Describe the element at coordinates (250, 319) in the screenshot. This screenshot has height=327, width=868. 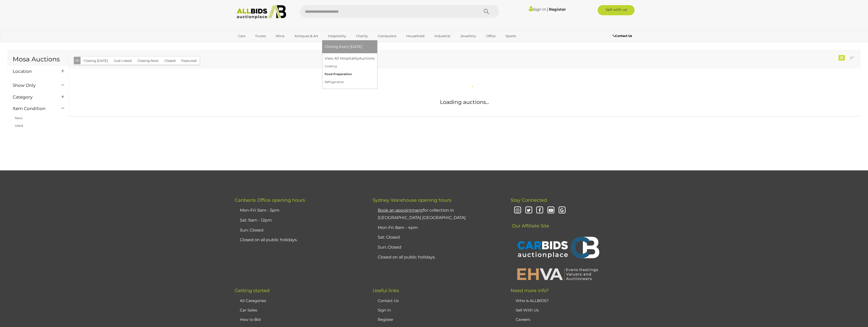
I see `a: How to Bid` at that location.